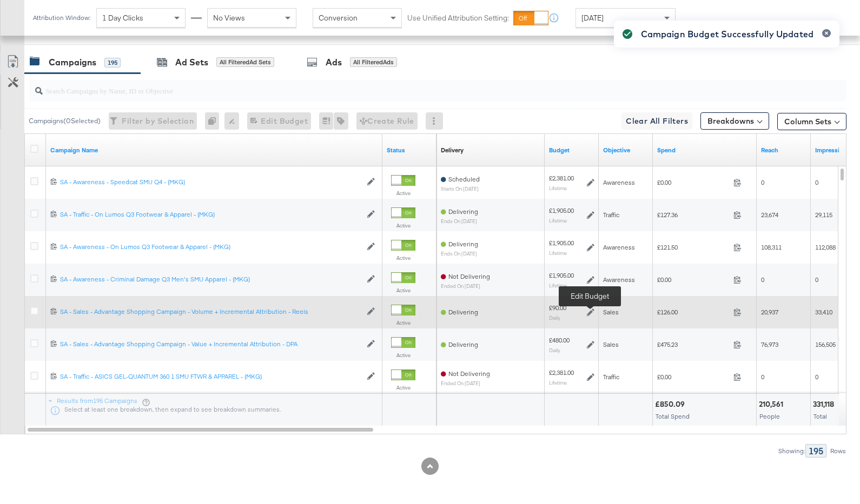  I want to click on a: SA - Sales - Advantage Shopping Campaign - Volume + Incremental Attribution - Reels, so click(211, 312).